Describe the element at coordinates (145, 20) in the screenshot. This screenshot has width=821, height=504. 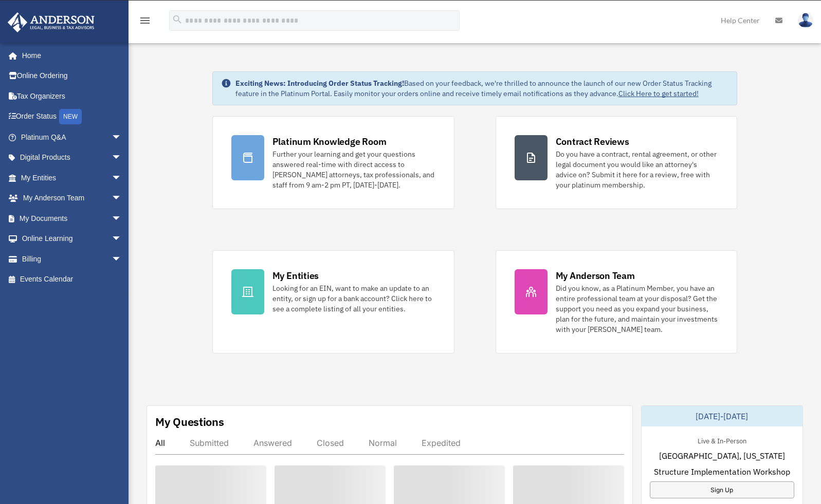
I see `i: menu` at that location.